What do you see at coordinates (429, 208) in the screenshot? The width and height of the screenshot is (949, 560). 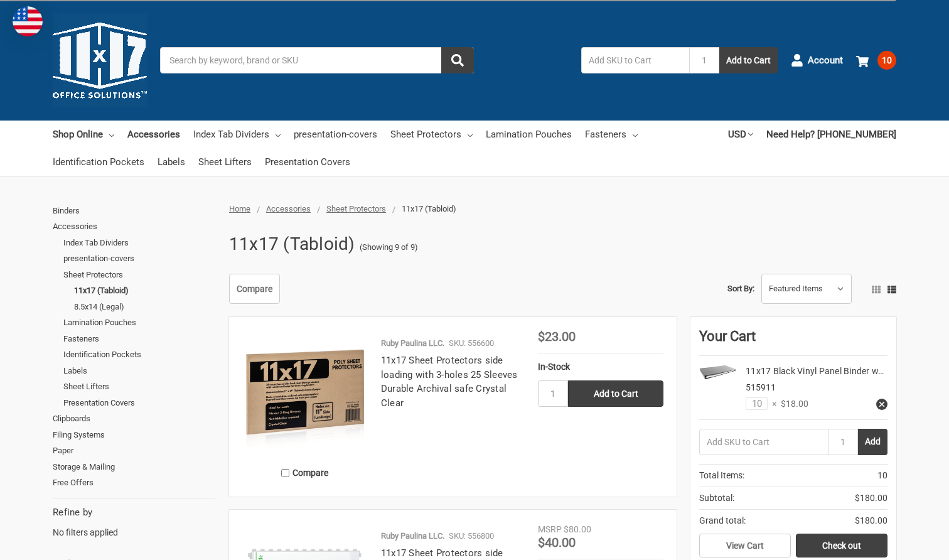 I see `span: 11x17 (Tabloid)` at bounding box center [429, 208].